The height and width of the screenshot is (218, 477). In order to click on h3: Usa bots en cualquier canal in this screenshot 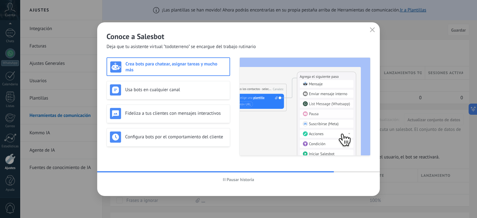, I will do `click(176, 90)`.